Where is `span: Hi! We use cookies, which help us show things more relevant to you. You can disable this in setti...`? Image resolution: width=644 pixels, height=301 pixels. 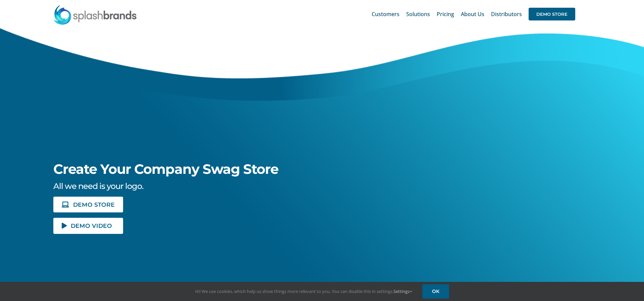 span: Hi! We use cookies, which help us show things more relevant to you. You can disable this in setti... is located at coordinates (304, 291).